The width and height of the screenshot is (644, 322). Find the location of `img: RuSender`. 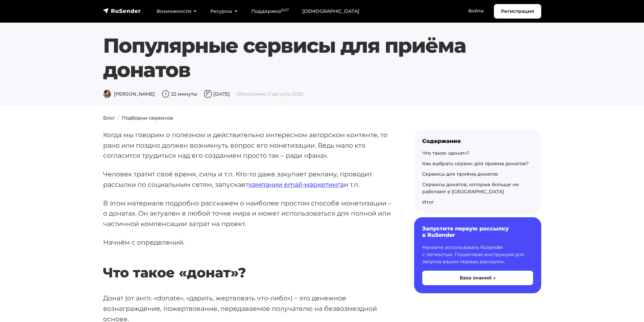

img: RuSender is located at coordinates (122, 11).